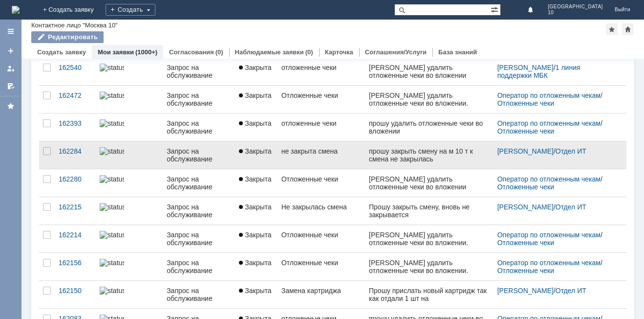  What do you see at coordinates (75, 183) in the screenshot?
I see `a: 162280` at bounding box center [75, 183].